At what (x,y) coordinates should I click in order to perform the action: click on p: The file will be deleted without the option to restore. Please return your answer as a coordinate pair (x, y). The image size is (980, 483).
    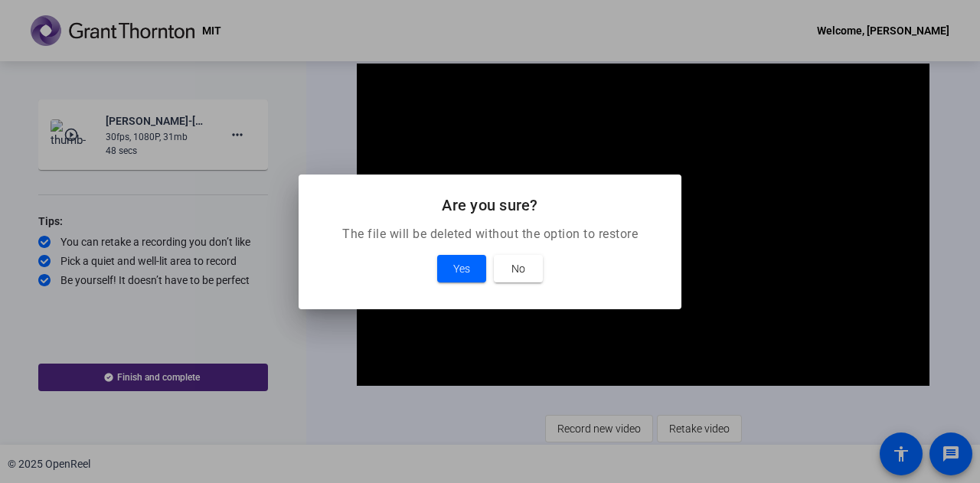
    Looking at the image, I should click on (490, 235).